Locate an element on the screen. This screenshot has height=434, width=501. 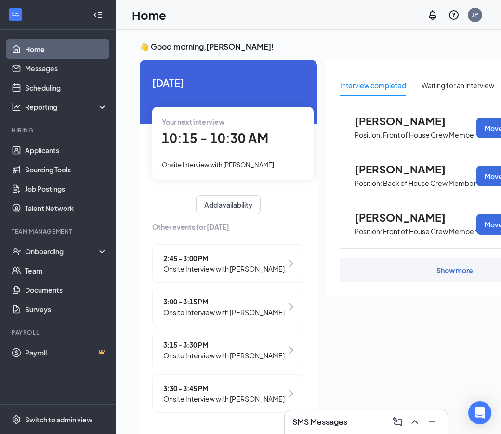
span: 2:45 - 3:00 PM is located at coordinates (224, 258).